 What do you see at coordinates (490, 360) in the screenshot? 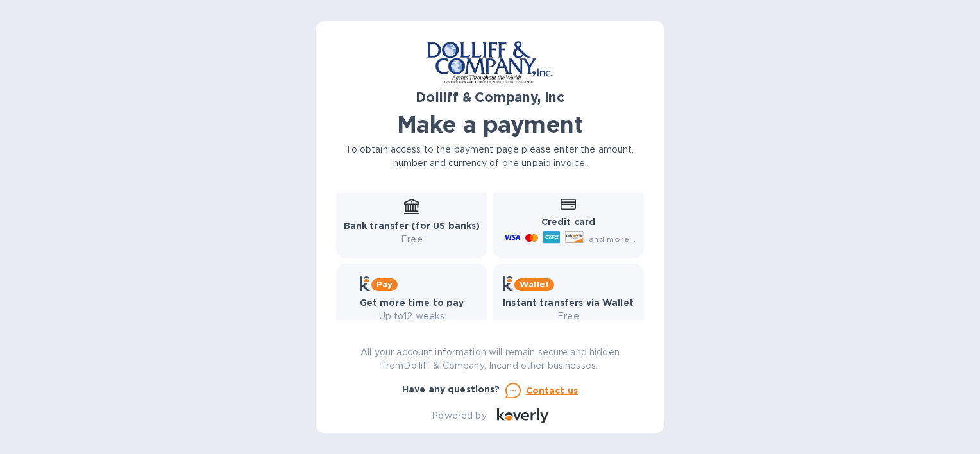
I see `p: All your account information will remain secure and hidden from Dolliff & Company, Inc and other ...` at bounding box center [490, 360].